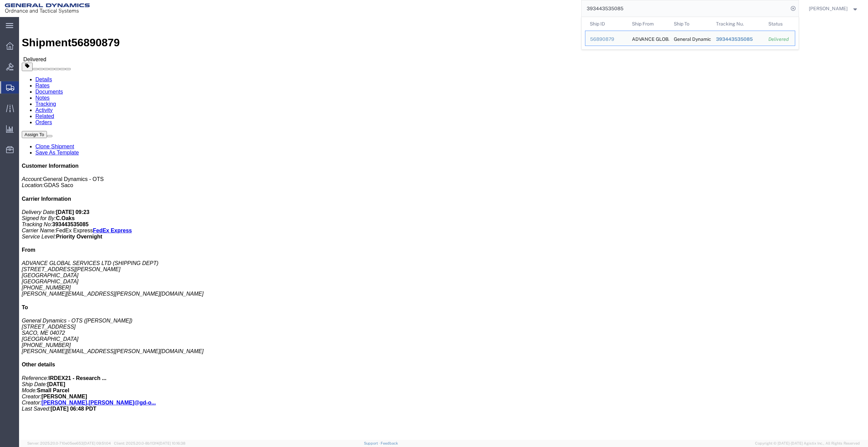  What do you see at coordinates (691, 23) in the screenshot?
I see `th: Ship To` at bounding box center [691, 23].